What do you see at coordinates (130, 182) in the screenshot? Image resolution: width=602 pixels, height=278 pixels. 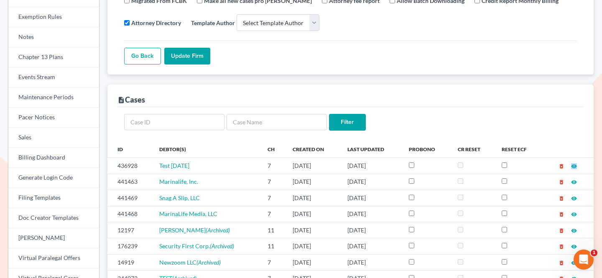 I see `td: 441463` at bounding box center [130, 182].